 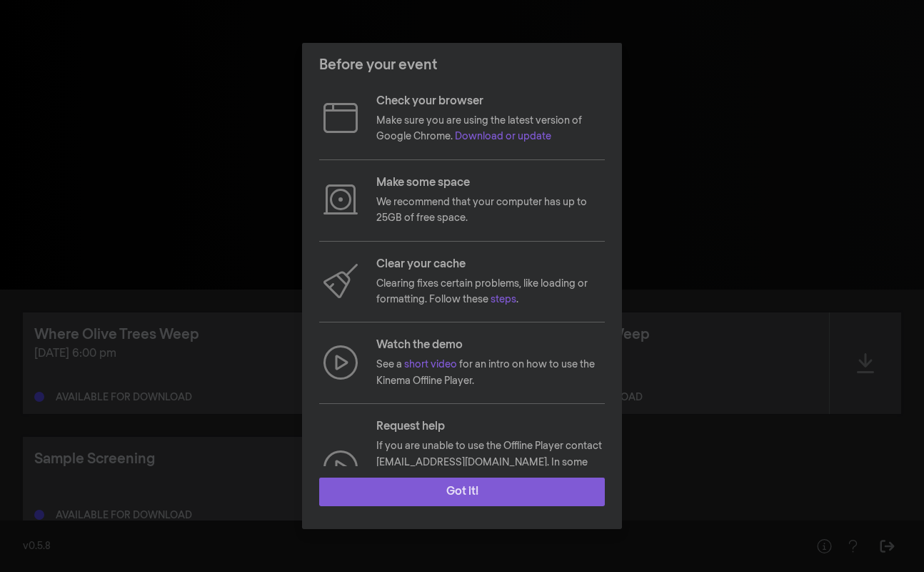 I want to click on p: Check your browser, so click(x=490, y=101).